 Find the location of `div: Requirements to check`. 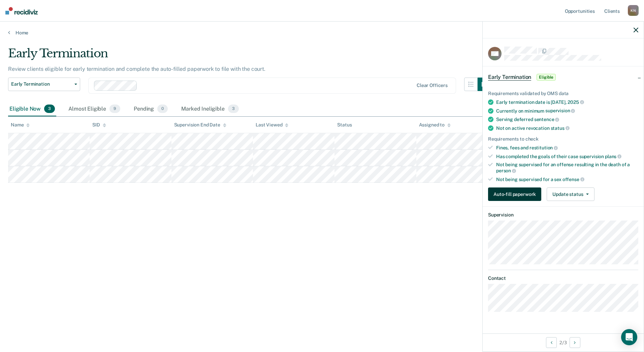

div: Requirements to check is located at coordinates (563, 139).